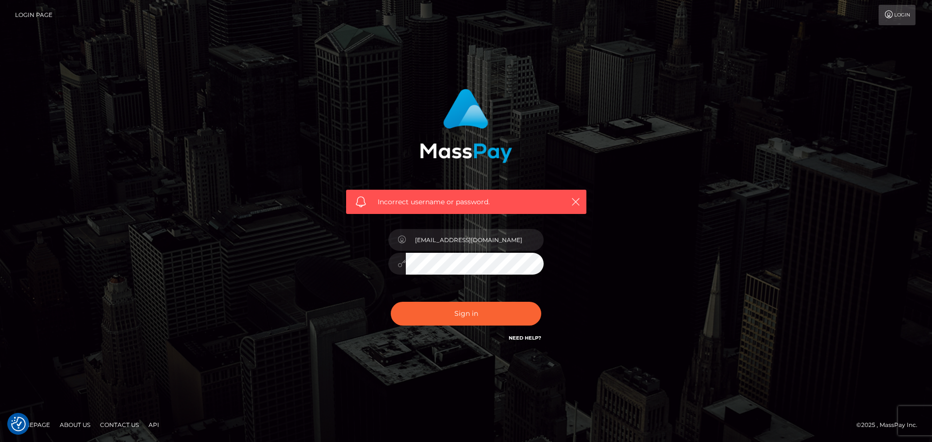 Image resolution: width=932 pixels, height=442 pixels. Describe the element at coordinates (466, 202) in the screenshot. I see `span: Incorrect username or password.` at that location.